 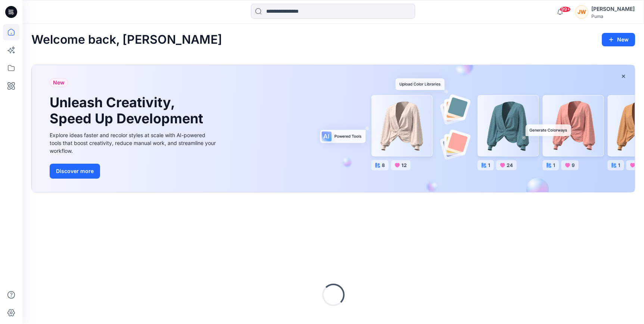 I want to click on h1: Unleash Creativity, Speed Up Development, so click(x=128, y=110).